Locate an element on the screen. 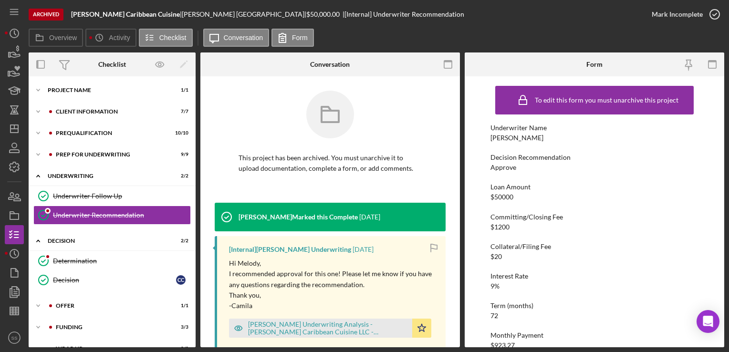 The image size is (729, 352). div: Monthly Payment is located at coordinates (594, 335).